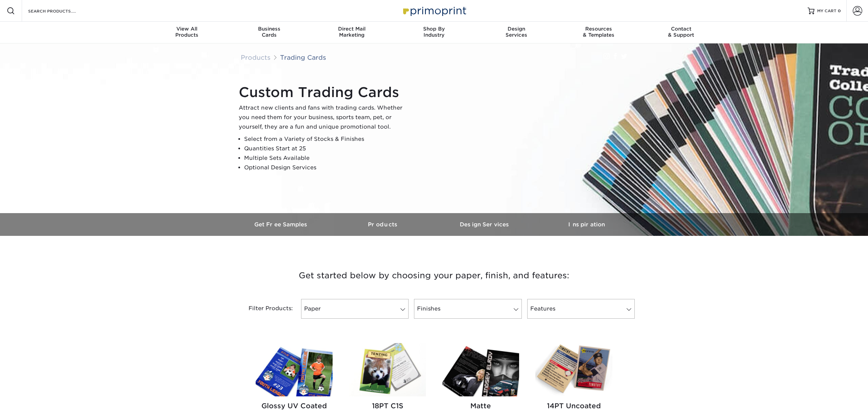 This screenshot has width=868, height=413. Describe the element at coordinates (387, 406) in the screenshot. I see `h2: 18PT C1S` at that location.